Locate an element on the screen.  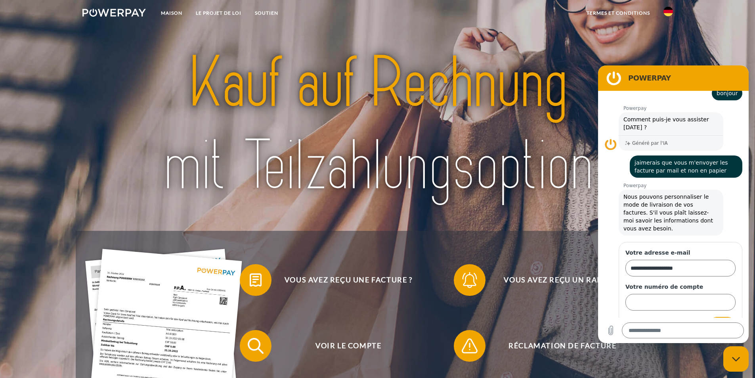
img: qb_warning.svg is located at coordinates (470, 346).